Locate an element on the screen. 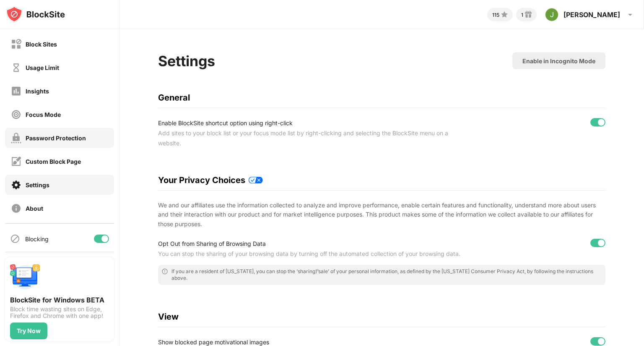 This screenshot has height=346, width=644. img: focus-off.svg is located at coordinates (16, 114).